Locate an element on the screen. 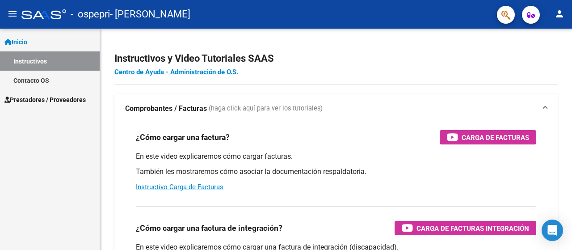 The image size is (572, 250). span: Carga de Facturas is located at coordinates (496, 137).